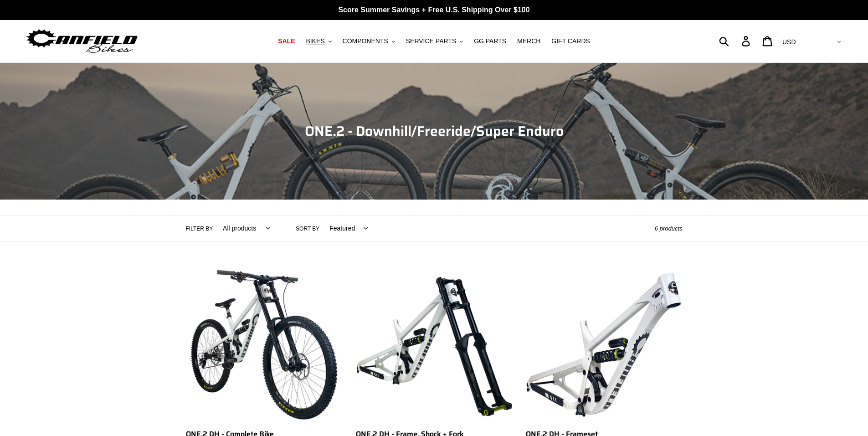 The height and width of the screenshot is (436, 868). What do you see at coordinates (315, 41) in the screenshot?
I see `span: BIKES` at bounding box center [315, 41].